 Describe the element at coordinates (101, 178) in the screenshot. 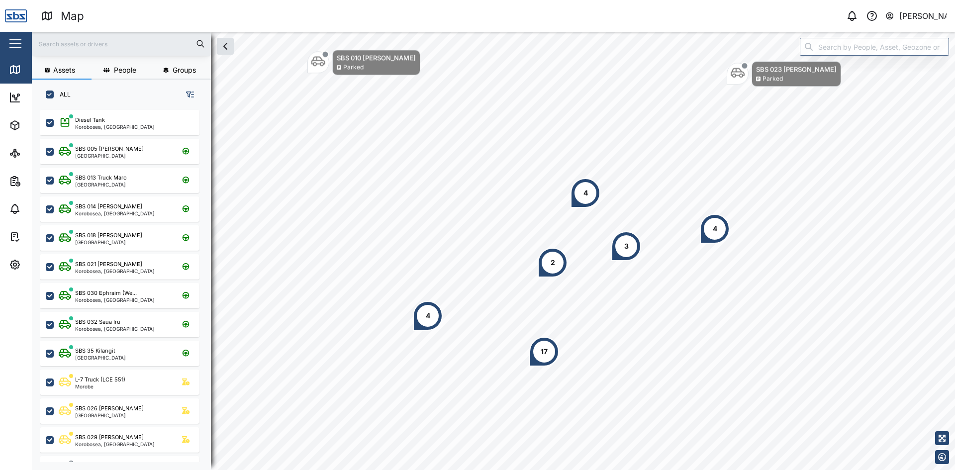

I see `div: SBS 013 Truck Maro` at that location.